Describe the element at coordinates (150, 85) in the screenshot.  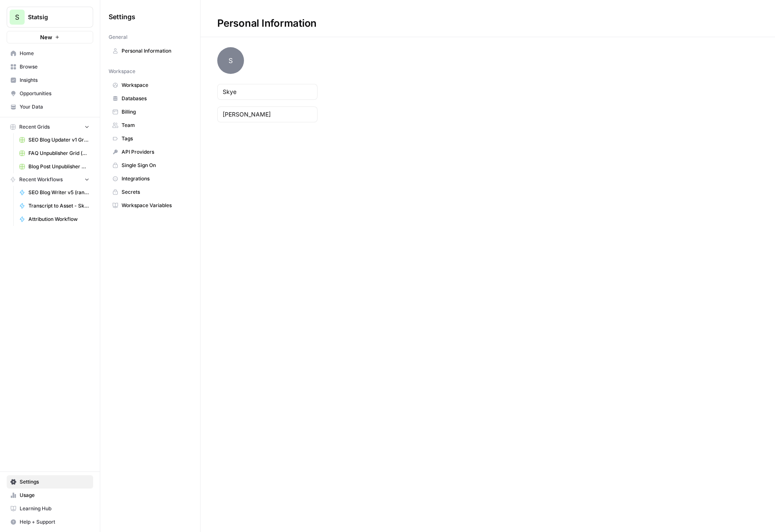
I see `a: Workspace` at that location.